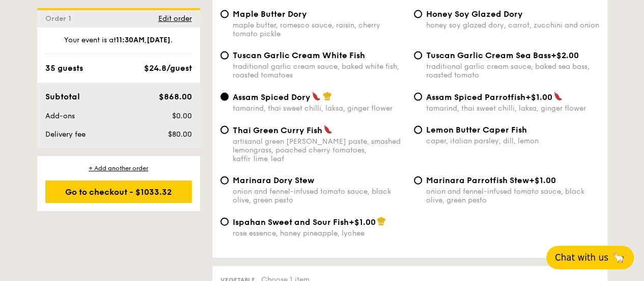 Image resolution: width=644 pixels, height=281 pixels. I want to click on span: Assam Spiced Parrotfish, so click(476, 97).